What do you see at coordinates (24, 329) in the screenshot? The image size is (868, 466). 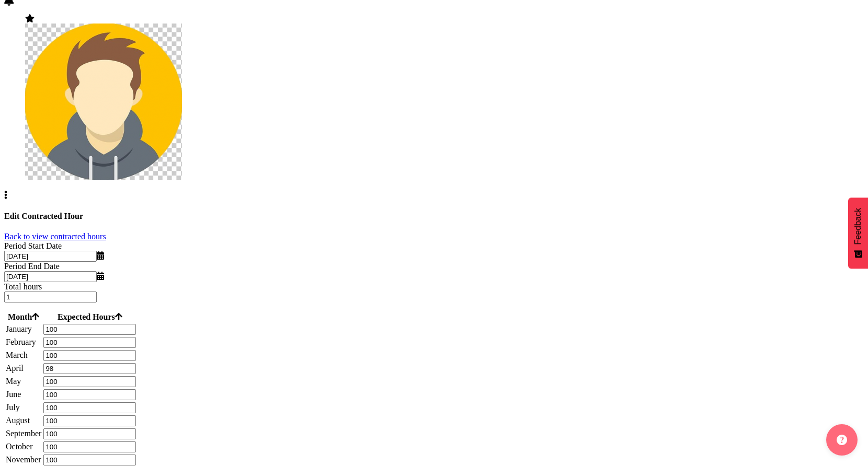 I see `td: January` at bounding box center [24, 329].